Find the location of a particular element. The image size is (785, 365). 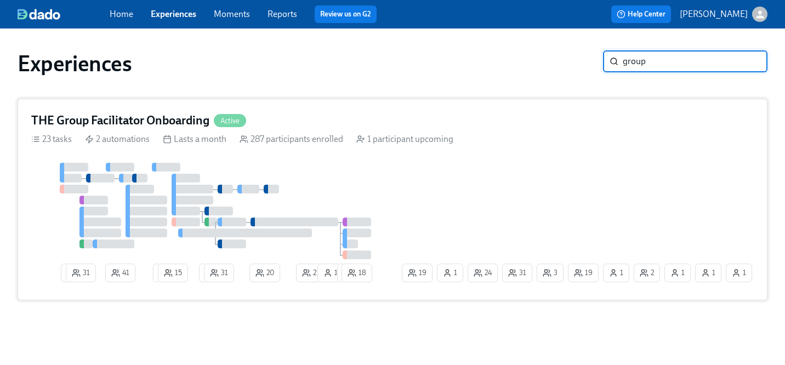

span: 20 is located at coordinates (265, 273).